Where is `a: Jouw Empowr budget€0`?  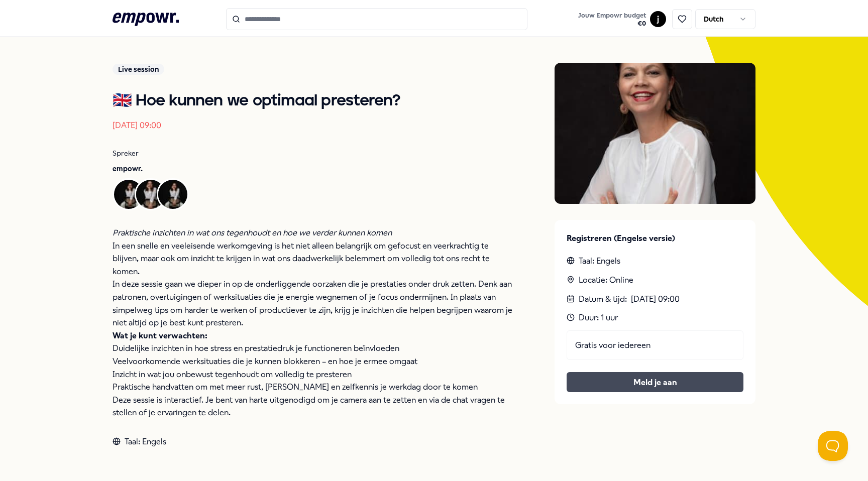 a: Jouw Empowr budget€0 is located at coordinates (612, 19).